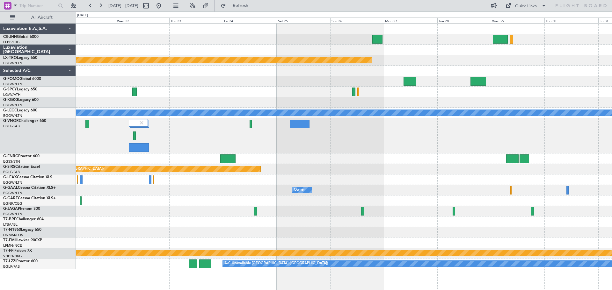  I want to click on span: T7-BRE, so click(10, 219).